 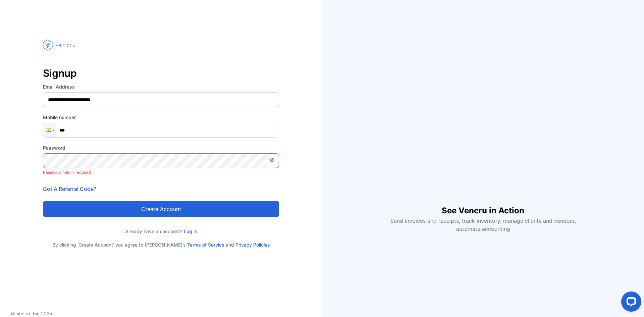 What do you see at coordinates (161, 189) in the screenshot?
I see `p: Got A Referral Code?` at bounding box center [161, 189].